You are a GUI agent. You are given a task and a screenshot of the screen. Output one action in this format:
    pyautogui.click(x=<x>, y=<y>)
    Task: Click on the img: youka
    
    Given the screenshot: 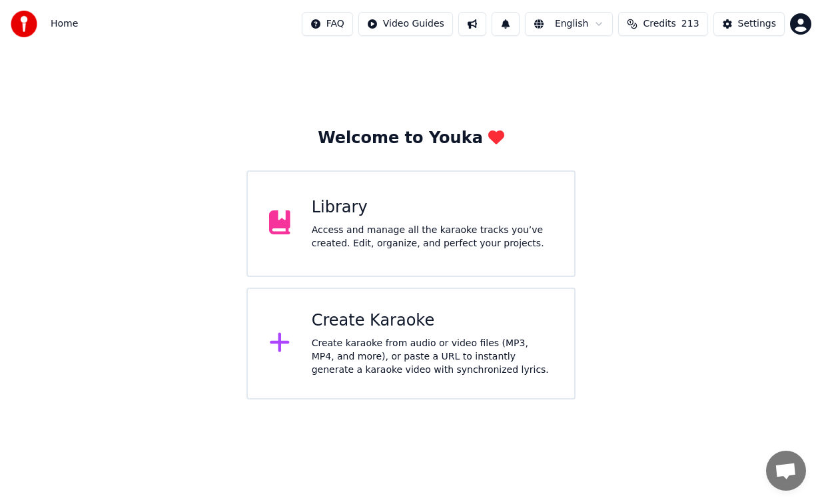 What is the action you would take?
    pyautogui.click(x=24, y=24)
    